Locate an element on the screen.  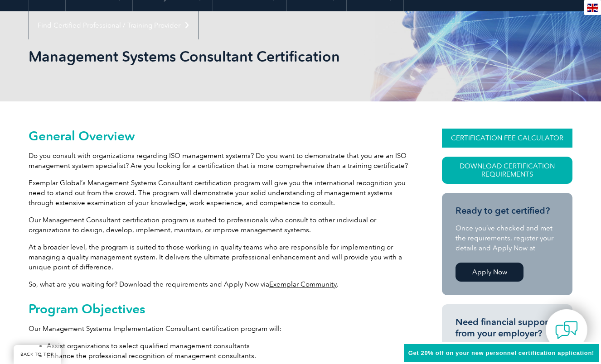
img: en is located at coordinates (592, 8).